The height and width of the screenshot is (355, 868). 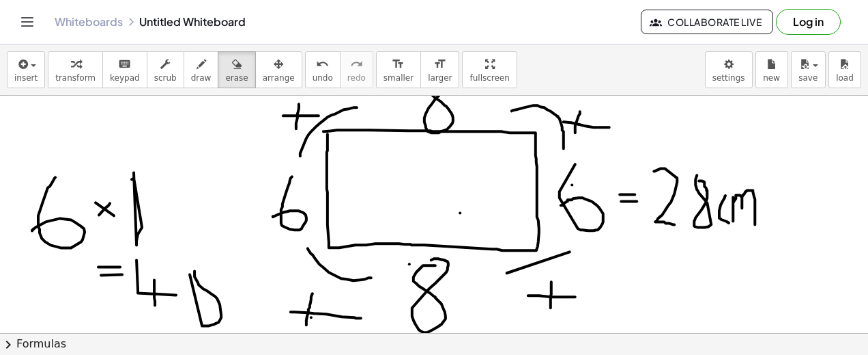 I want to click on button: new, so click(x=772, y=70).